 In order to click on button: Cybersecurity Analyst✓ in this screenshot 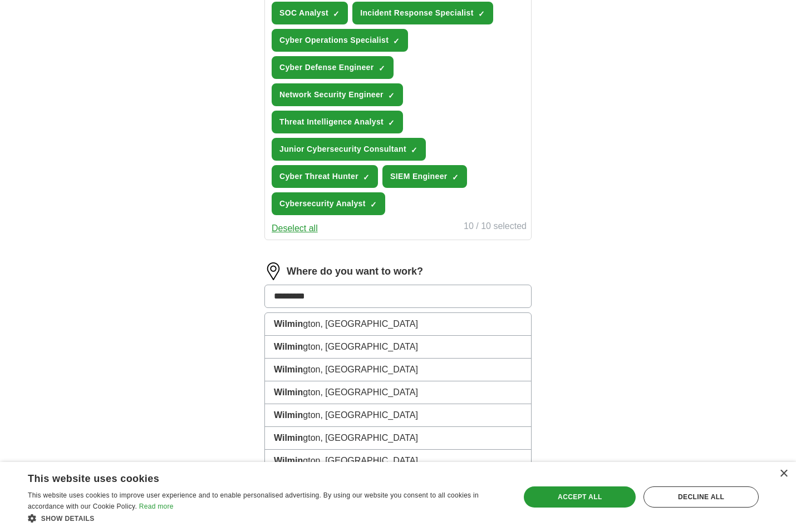, I will do `click(328, 204)`.